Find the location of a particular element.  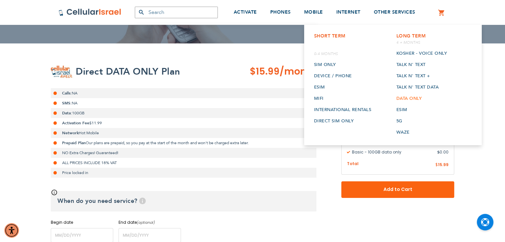

span: Help is located at coordinates (143, 201).